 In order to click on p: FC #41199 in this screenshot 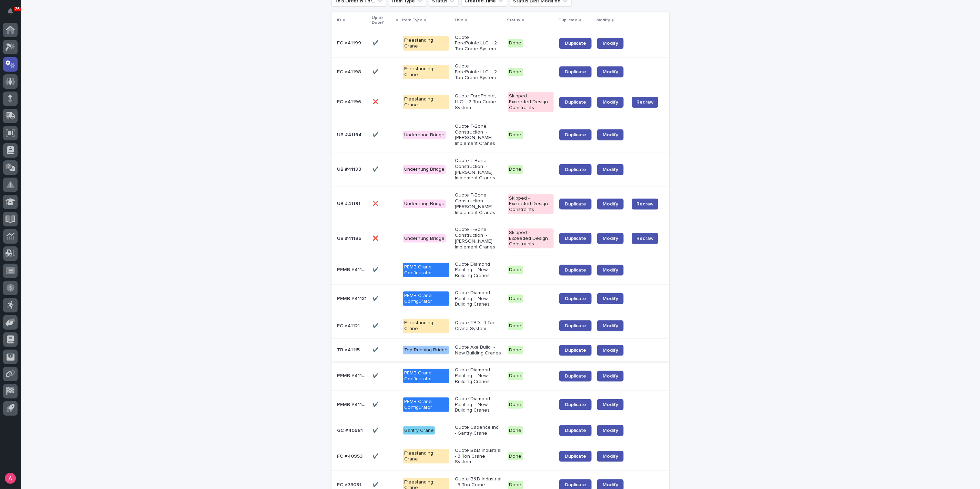, I will do `click(350, 42)`.